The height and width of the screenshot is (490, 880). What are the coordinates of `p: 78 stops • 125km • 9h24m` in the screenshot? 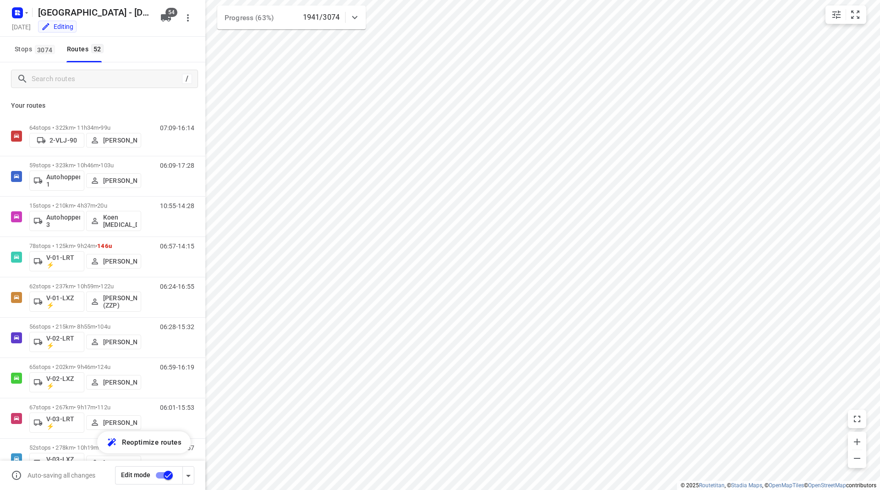 It's located at (85, 246).